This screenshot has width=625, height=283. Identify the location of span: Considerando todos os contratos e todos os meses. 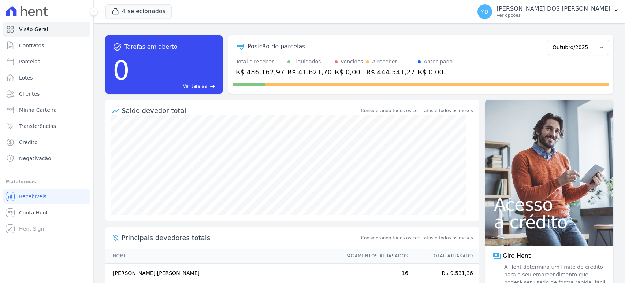
(417, 238).